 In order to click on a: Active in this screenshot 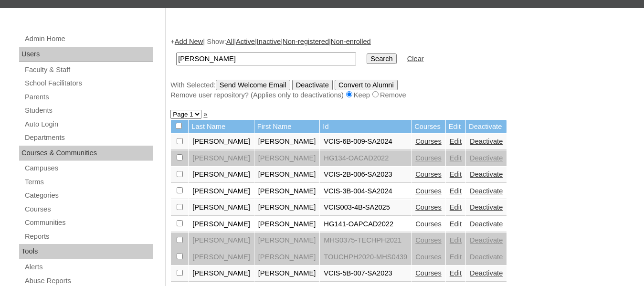, I will do `click(246, 42)`.